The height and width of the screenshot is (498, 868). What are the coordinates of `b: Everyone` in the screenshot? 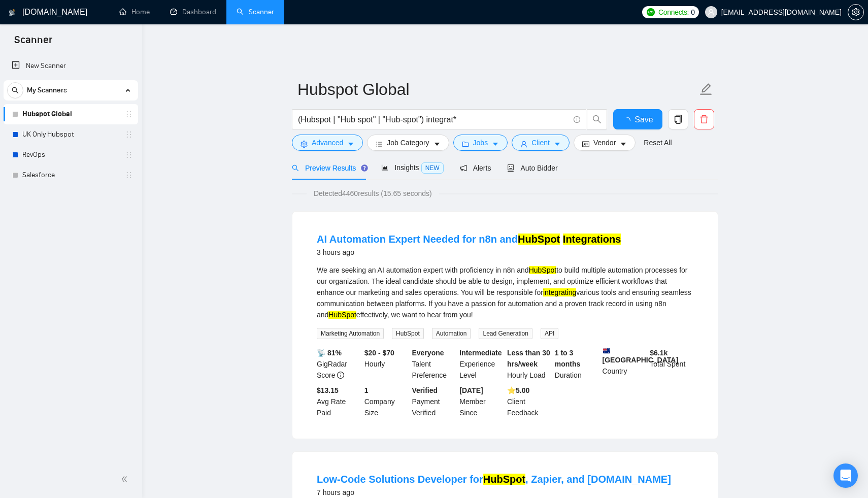 It's located at (428, 353).